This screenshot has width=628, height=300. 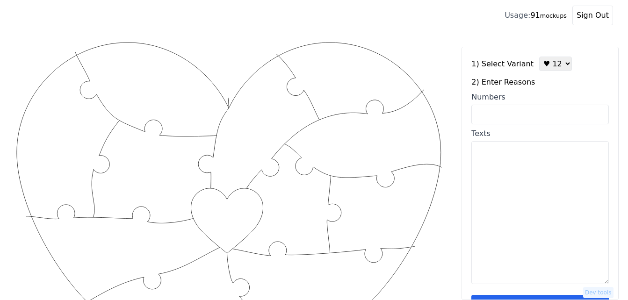 What do you see at coordinates (593, 15) in the screenshot?
I see `button: Sign Out` at bounding box center [593, 15].